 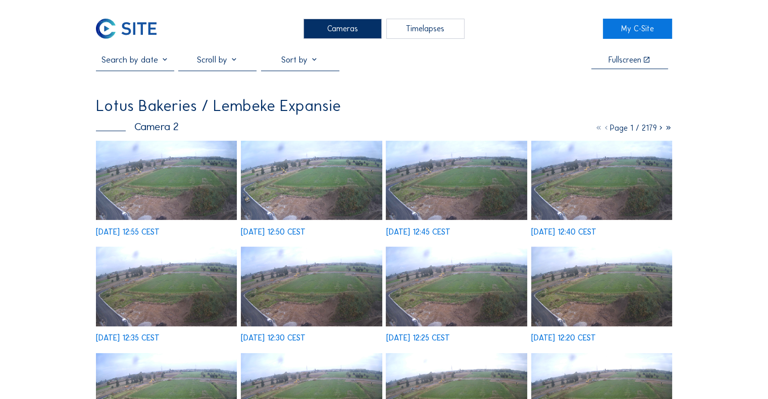 I want to click on img: image_53794346, so click(x=601, y=286).